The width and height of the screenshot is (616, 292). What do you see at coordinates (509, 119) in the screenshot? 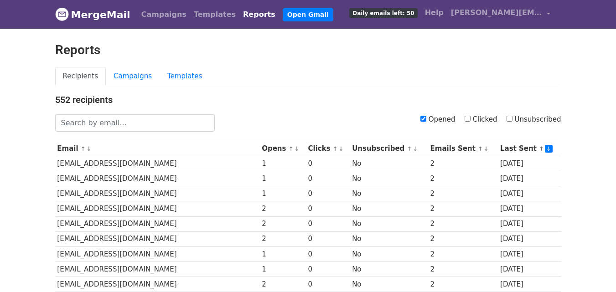
I see `input: Unsubscribed` at bounding box center [509, 119].